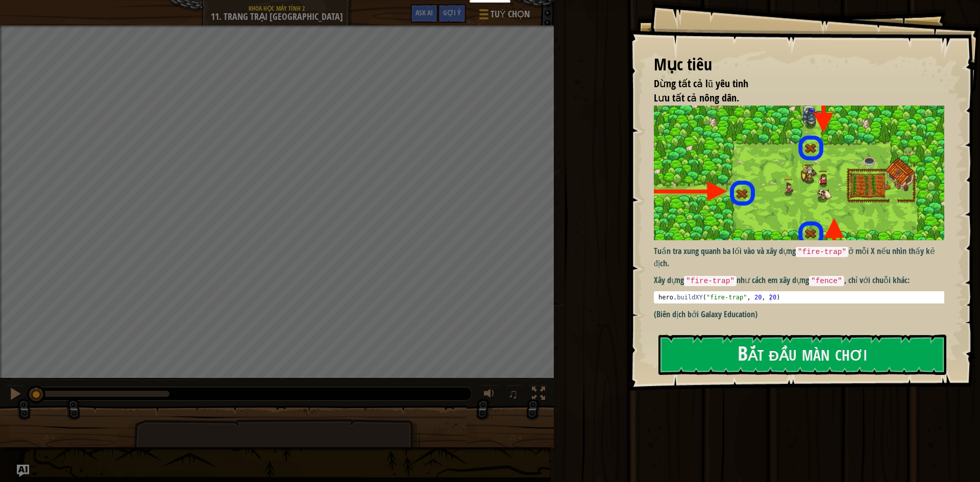 The image size is (980, 482). I want to click on span: Tuỳ chọn, so click(510, 14).